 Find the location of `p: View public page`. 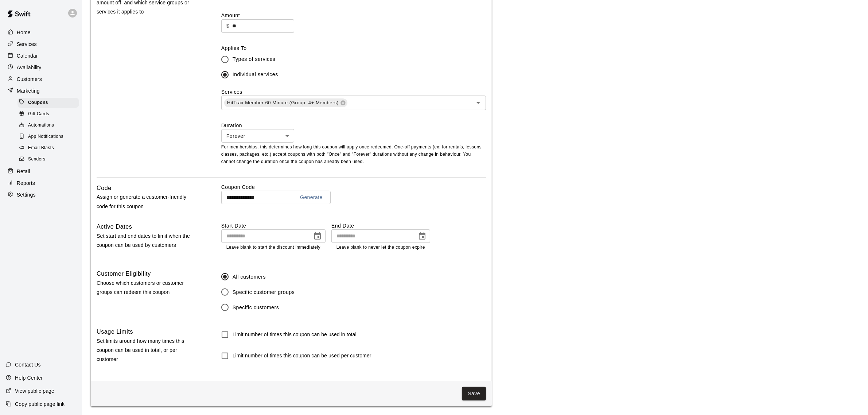

p: View public page is located at coordinates (35, 391).